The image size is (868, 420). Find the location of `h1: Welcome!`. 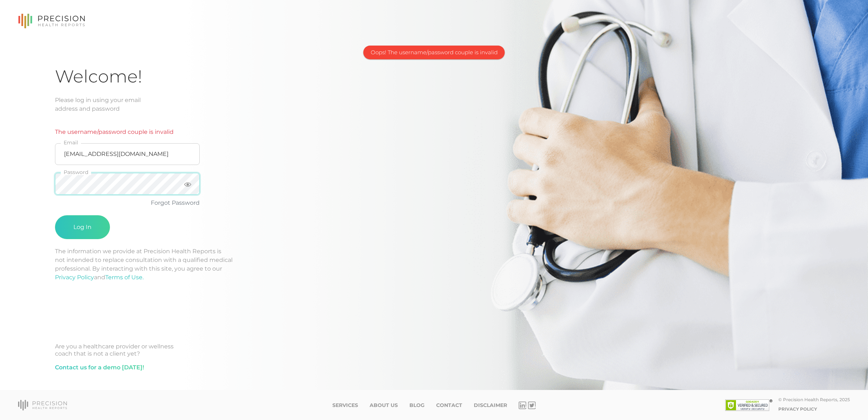

h1: Welcome! is located at coordinates (434, 77).